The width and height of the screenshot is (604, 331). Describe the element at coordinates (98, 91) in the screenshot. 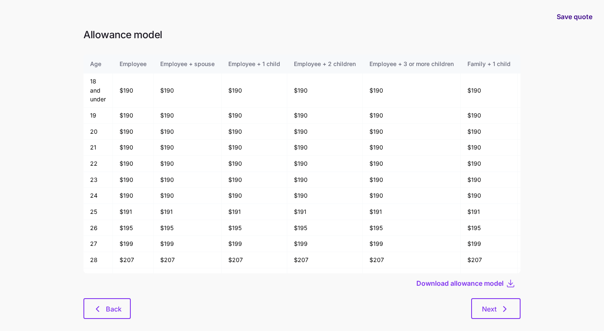

I see `td: 18 and under` at that location.